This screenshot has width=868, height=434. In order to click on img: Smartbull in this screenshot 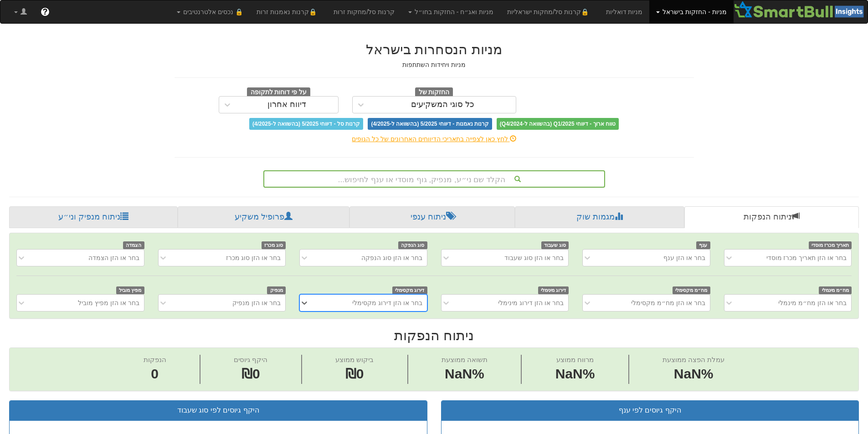, I will do `click(800, 10)`.